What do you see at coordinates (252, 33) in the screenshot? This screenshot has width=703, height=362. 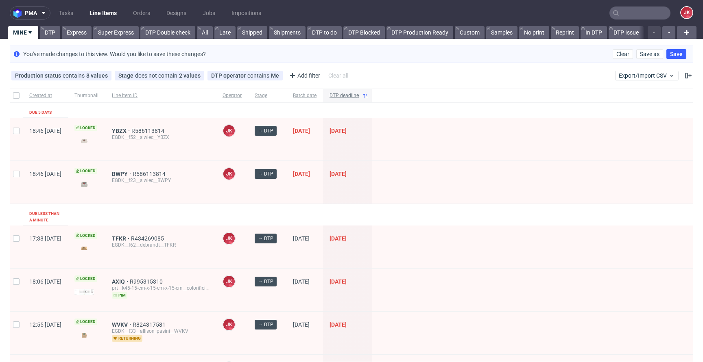 I see `a: Shipped` at bounding box center [252, 33].